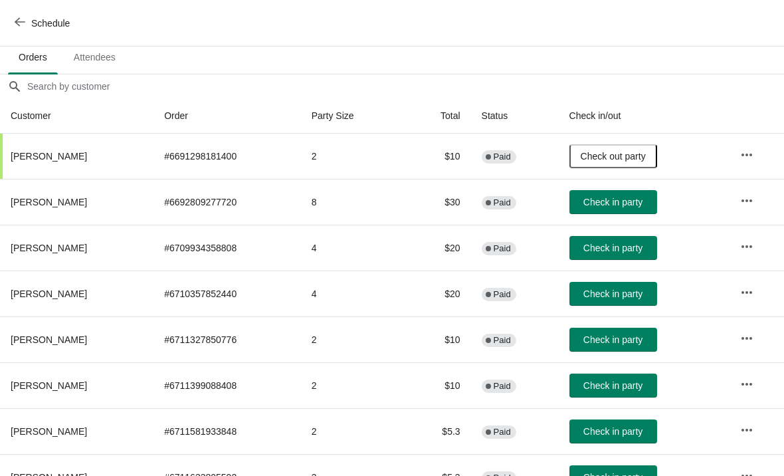  Describe the element at coordinates (435, 431) in the screenshot. I see `td: $5.3` at that location.